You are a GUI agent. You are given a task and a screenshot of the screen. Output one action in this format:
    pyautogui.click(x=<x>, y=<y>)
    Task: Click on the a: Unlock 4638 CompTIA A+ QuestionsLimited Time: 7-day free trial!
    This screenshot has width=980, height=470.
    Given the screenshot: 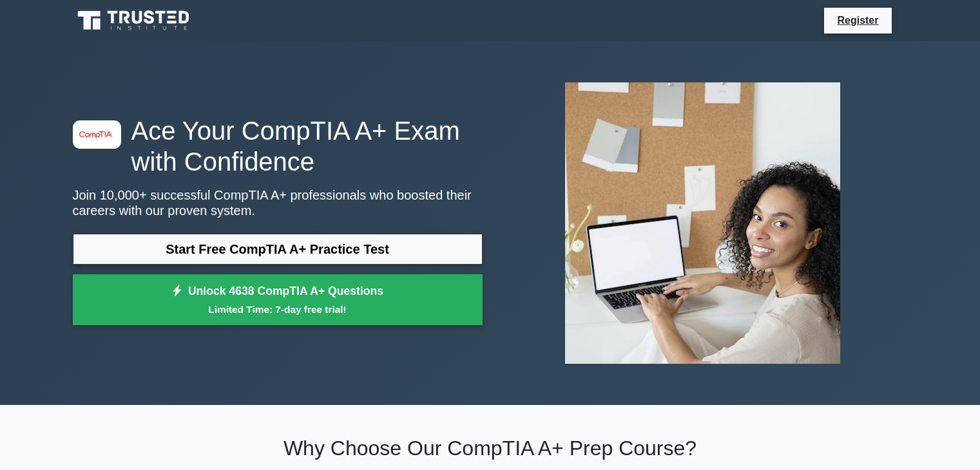 What is the action you would take?
    pyautogui.click(x=278, y=301)
    